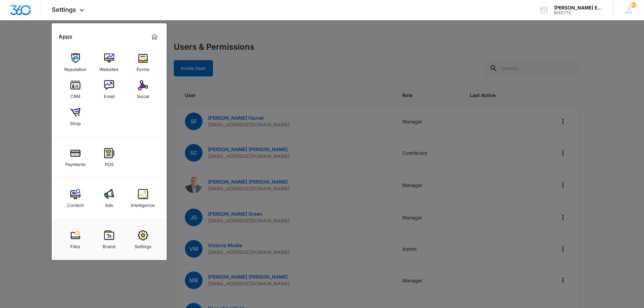  Describe the element at coordinates (109, 245) in the screenshot. I see `div: Brand` at that location.